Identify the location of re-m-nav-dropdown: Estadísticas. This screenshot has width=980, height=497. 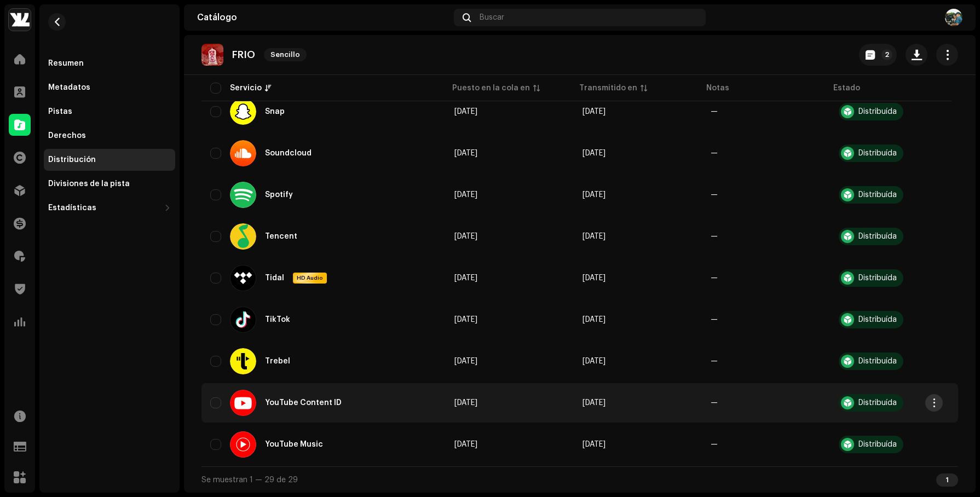
(109, 208).